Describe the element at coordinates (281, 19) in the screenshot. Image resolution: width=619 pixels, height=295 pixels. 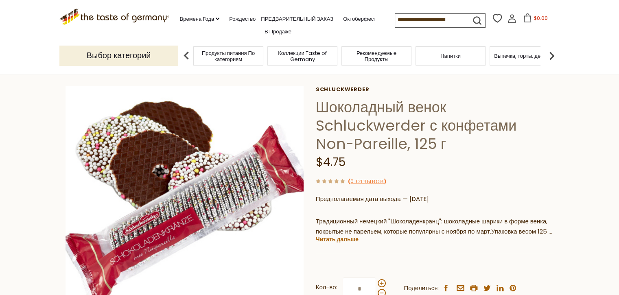
I see `ya-tr-span: Рождество - ПРЕДВАРИТЕЛЬНЫЙ ЗАКАЗ` at that location.